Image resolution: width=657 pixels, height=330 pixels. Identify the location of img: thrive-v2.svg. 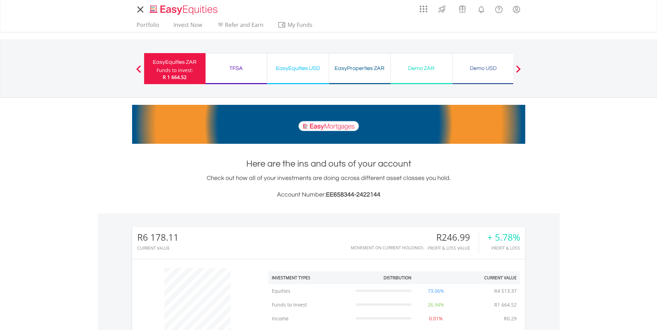
(442, 9).